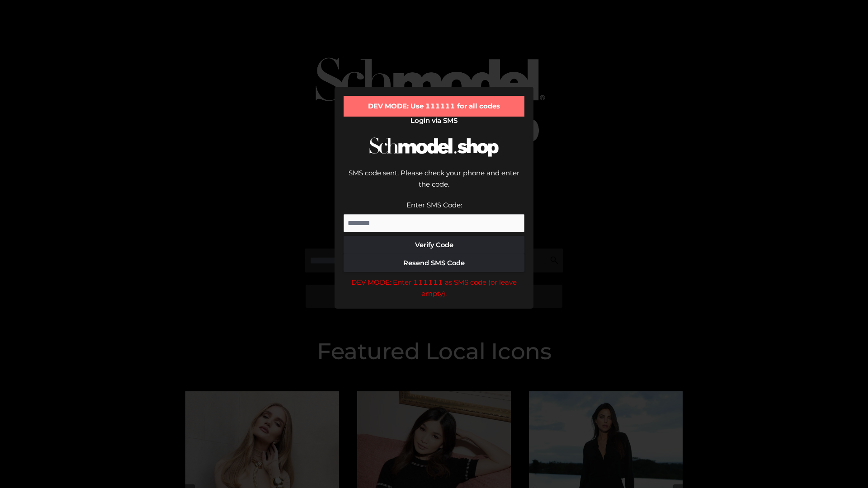  Describe the element at coordinates (434, 204) in the screenshot. I see `label: Enter SMS Code:` at that location.